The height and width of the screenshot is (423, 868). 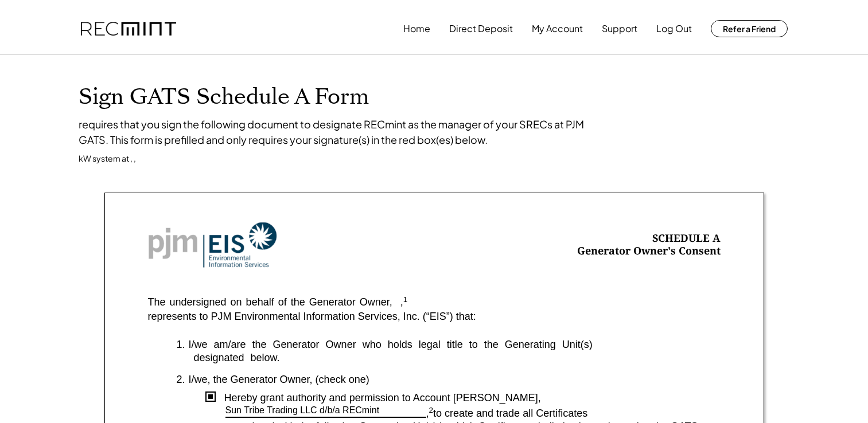 I want to click on button: Log Out, so click(x=674, y=29).